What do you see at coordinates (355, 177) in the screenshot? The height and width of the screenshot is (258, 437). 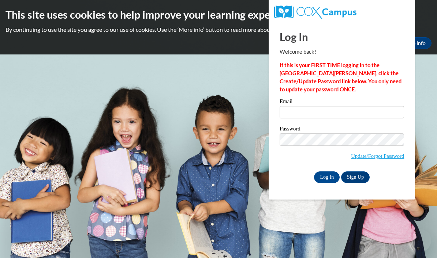 I see `a: Sign Up` at bounding box center [355, 177].